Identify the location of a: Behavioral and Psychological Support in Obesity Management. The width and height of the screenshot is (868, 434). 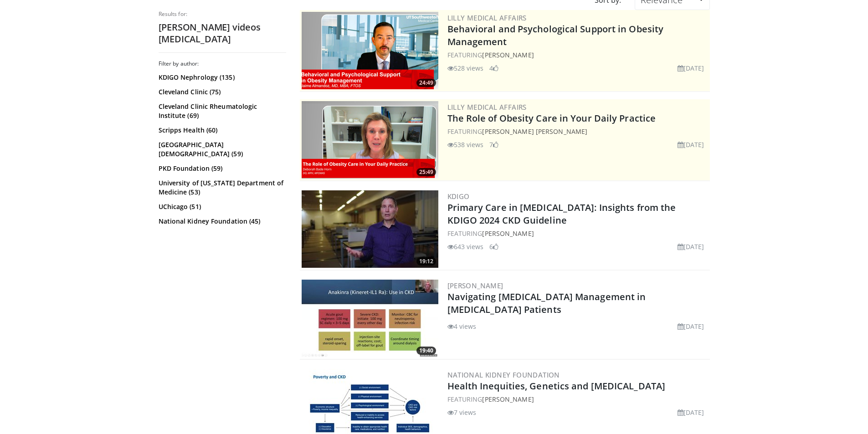
(555, 35).